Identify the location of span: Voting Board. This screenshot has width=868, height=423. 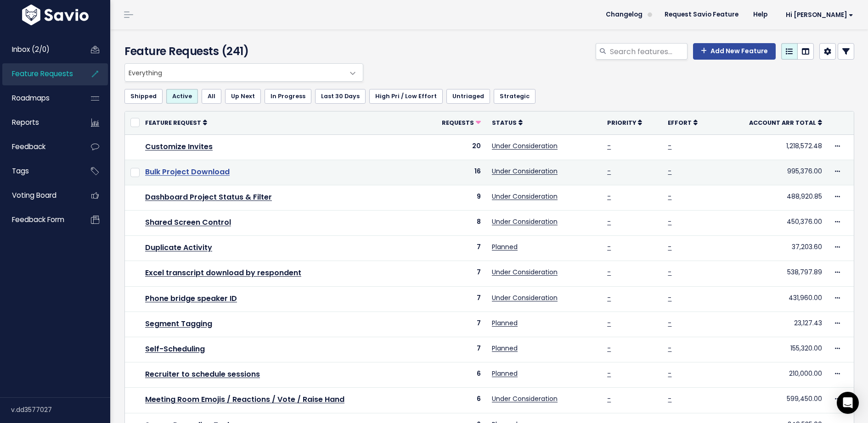
(34, 195).